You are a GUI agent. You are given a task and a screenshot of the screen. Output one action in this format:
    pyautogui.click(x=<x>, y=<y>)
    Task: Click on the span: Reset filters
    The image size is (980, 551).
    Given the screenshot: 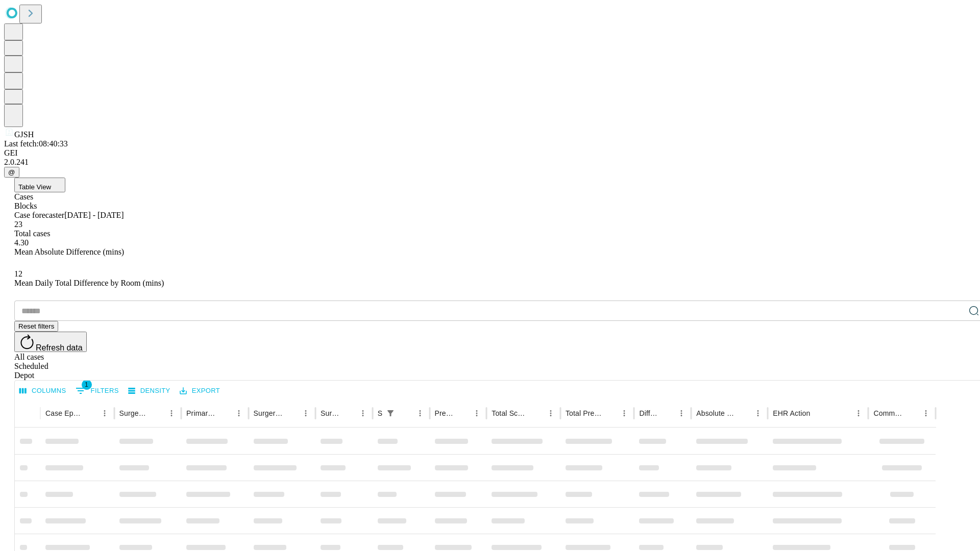 What is the action you would take?
    pyautogui.click(x=36, y=326)
    